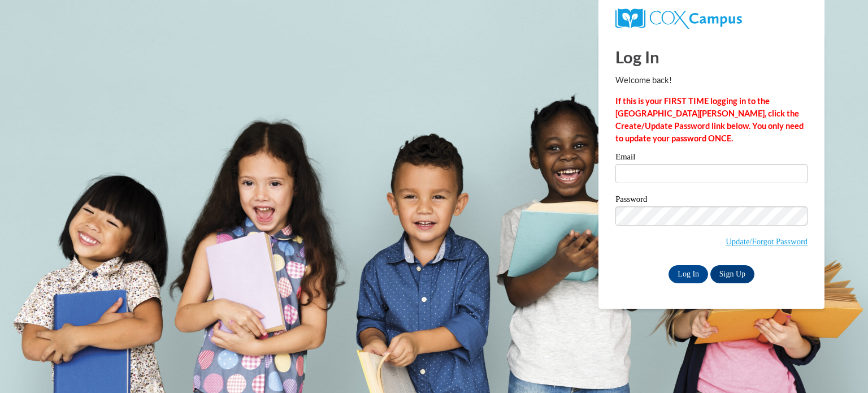 Image resolution: width=868 pixels, height=393 pixels. I want to click on a: COX Campus, so click(711, 18).